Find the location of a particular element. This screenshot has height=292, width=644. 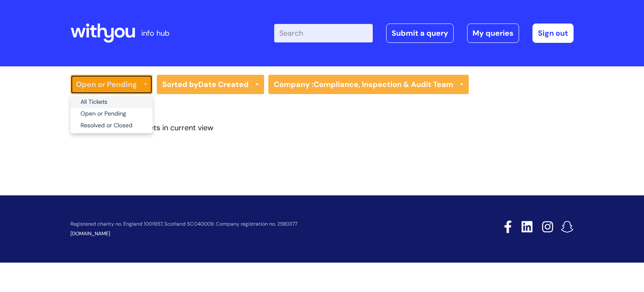

a: Resolved or Closed is located at coordinates (112, 126).